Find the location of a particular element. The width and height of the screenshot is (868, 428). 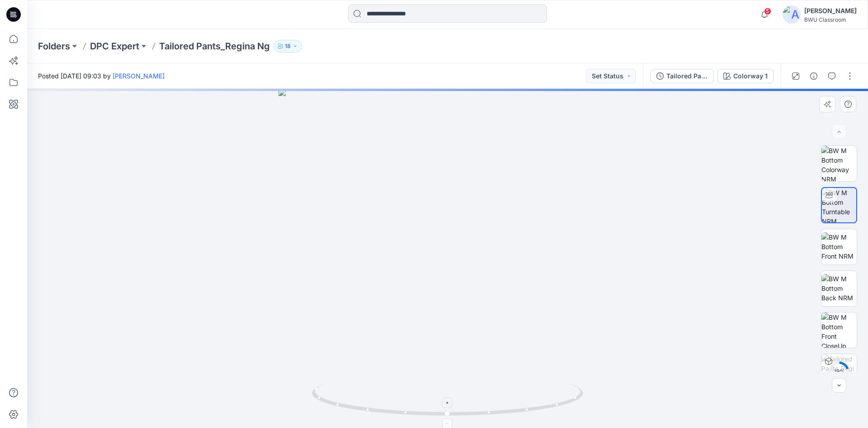

p: Folders is located at coordinates (54, 46).